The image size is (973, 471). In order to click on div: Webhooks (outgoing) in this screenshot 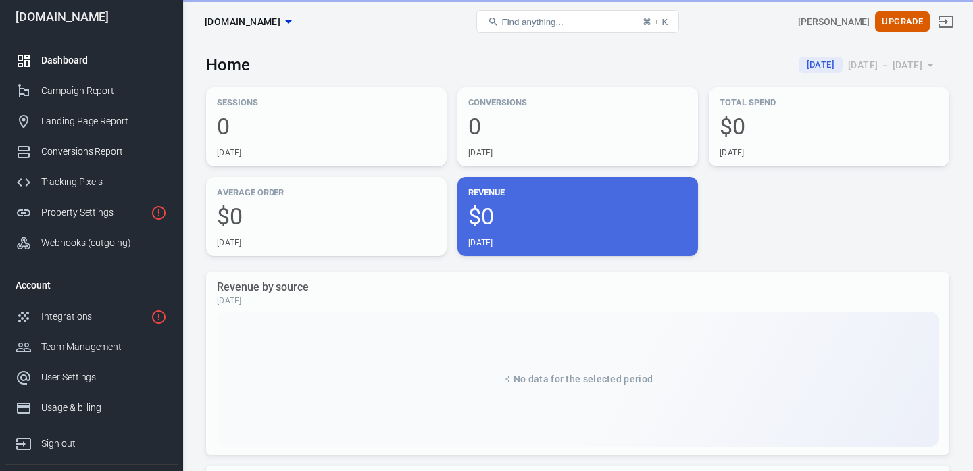, I will do `click(104, 243)`.